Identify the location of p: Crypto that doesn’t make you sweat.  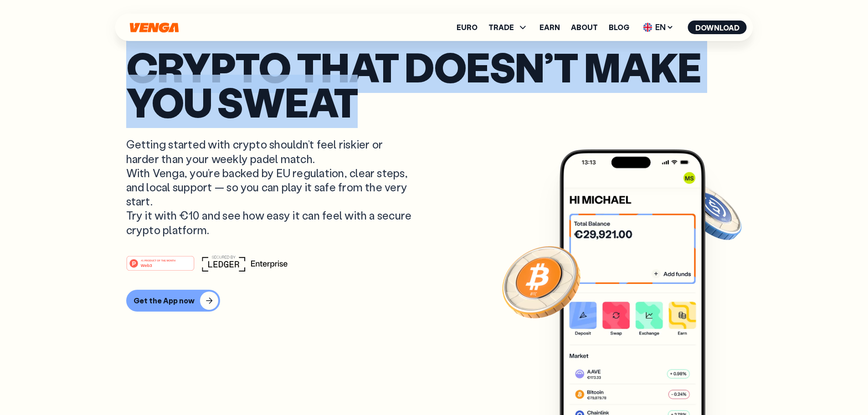
(434, 84).